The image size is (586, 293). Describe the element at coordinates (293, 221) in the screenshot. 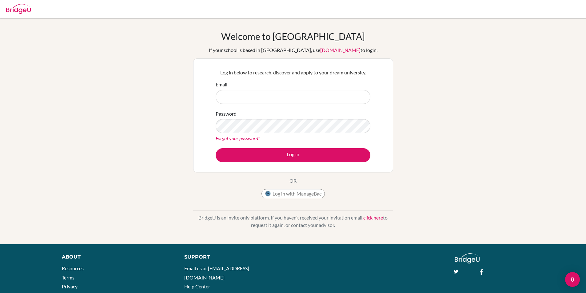

I see `p: BridgeU is an invite only platform. If you haven’t received your invitation email, to request it ...` at that location.